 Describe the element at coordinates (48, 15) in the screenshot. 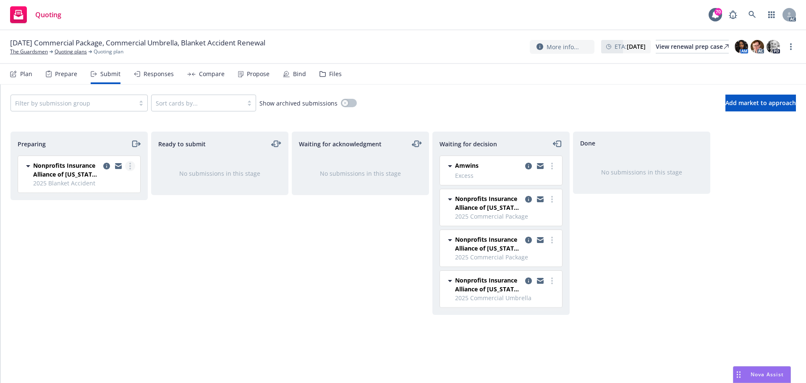

I see `span: Quoting` at that location.